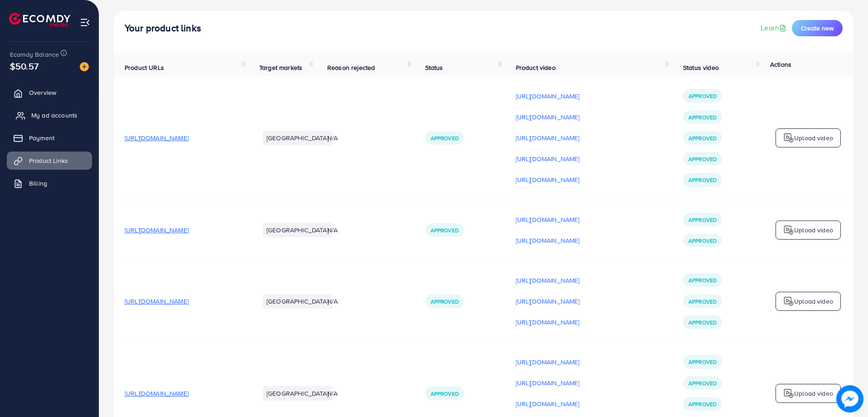 Image resolution: width=868 pixels, height=417 pixels. I want to click on a: My ad accounts, so click(50, 115).